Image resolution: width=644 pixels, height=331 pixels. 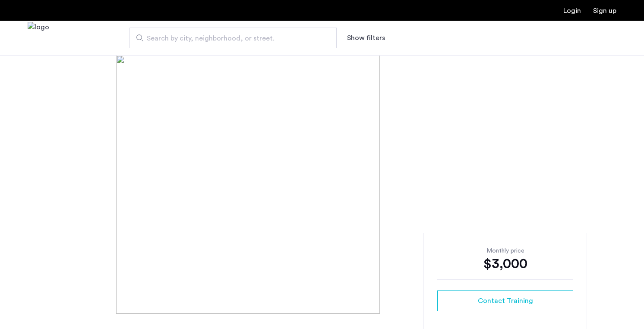 What do you see at coordinates (230, 38) in the screenshot?
I see `span: Search by city, neighborhood, or street.` at bounding box center [230, 38].